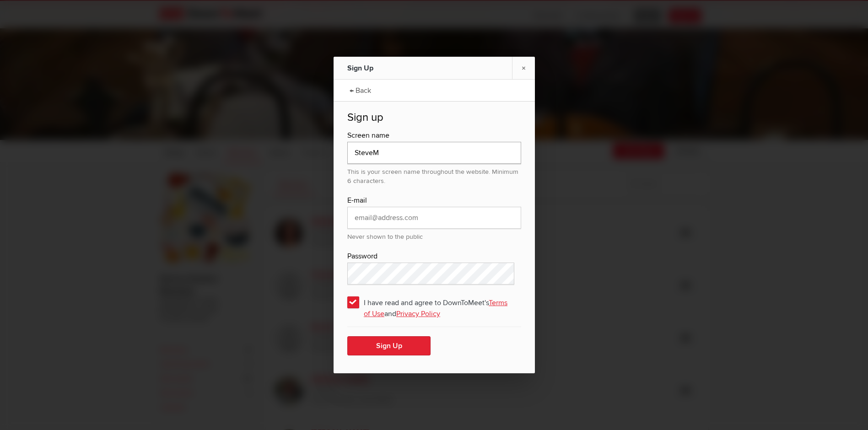  I want to click on h2: Sign up, so click(434, 121).